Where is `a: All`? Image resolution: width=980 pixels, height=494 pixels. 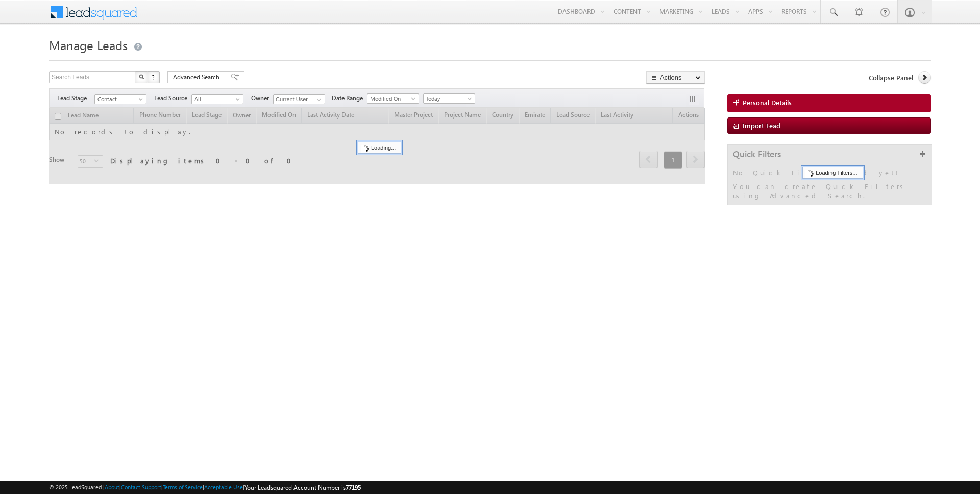
a: All is located at coordinates (217, 99).